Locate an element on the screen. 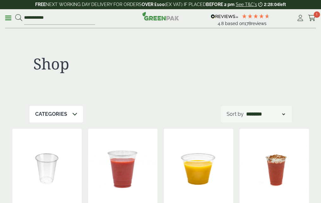 The width and height of the screenshot is (321, 203). span: reviews is located at coordinates (258, 23).